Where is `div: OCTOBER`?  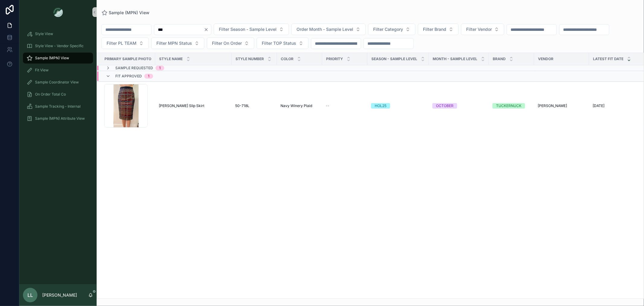 div: OCTOBER is located at coordinates (444, 106).